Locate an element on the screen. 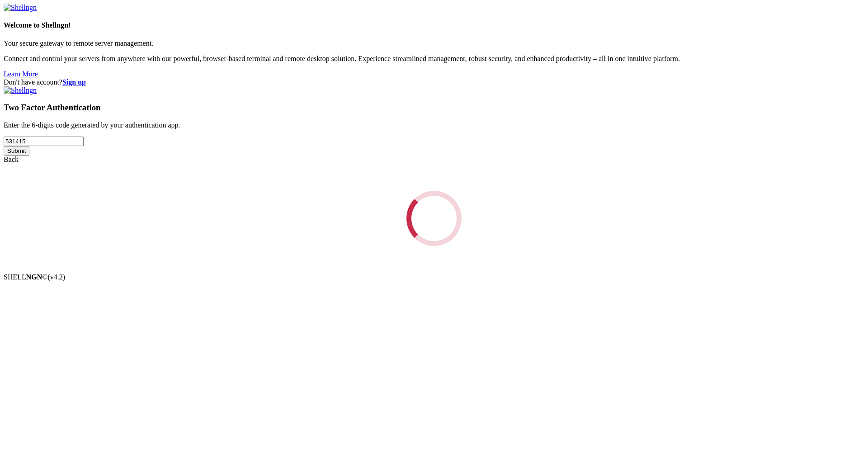  a: Back is located at coordinates (11, 160).